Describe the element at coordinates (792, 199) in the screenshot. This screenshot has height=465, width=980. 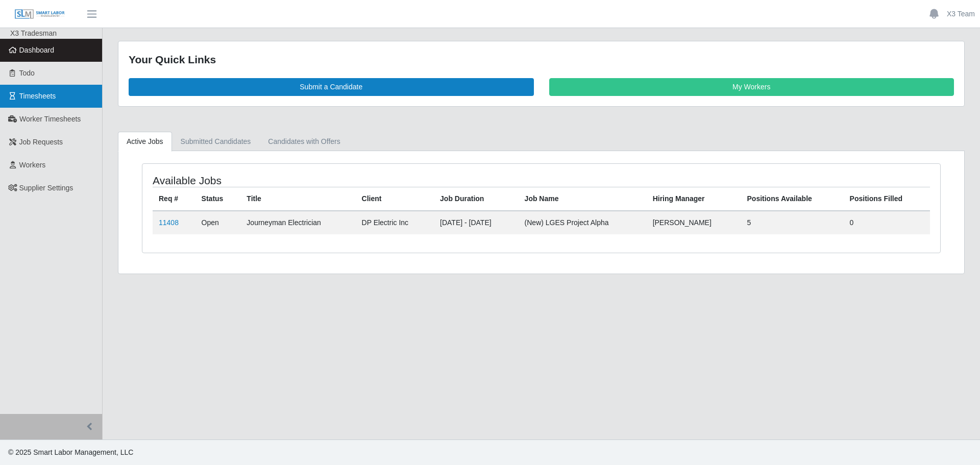
I see `th: Positions Available` at that location.